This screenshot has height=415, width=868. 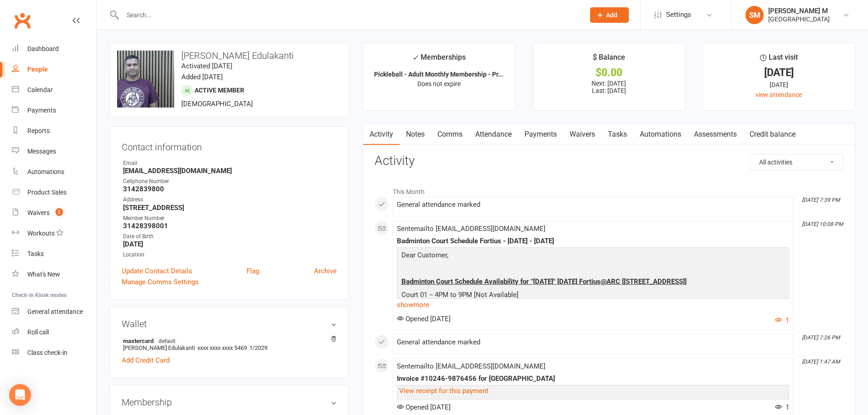 What do you see at coordinates (259, 347) in the screenshot?
I see `span: 1/2029` at bounding box center [259, 347].